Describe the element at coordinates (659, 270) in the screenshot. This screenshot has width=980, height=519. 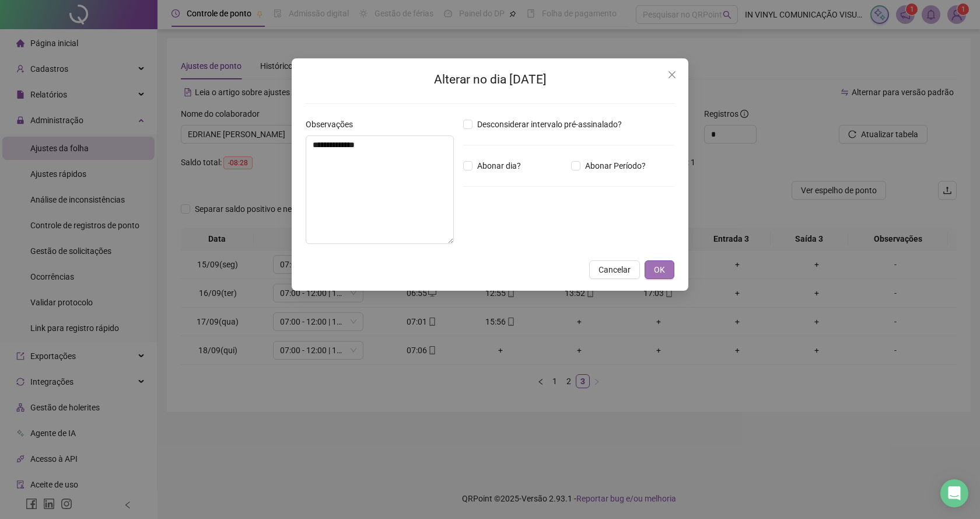
I see `span: OK` at that location.